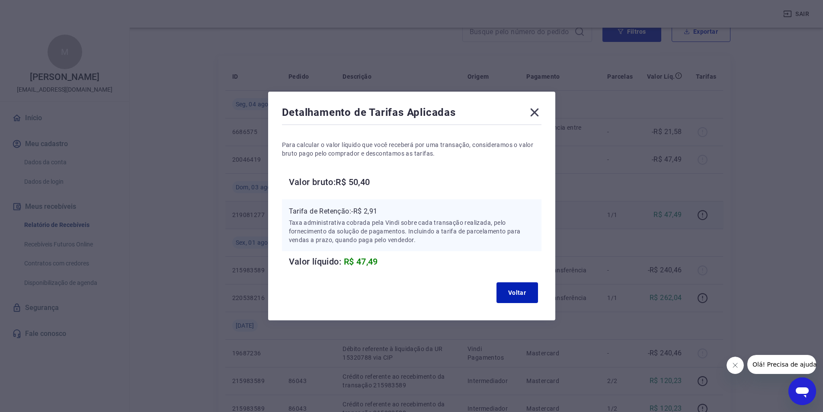 The width and height of the screenshot is (823, 412). What do you see at coordinates (415, 262) in the screenshot?
I see `h6: Valor líquido:` at bounding box center [415, 262].